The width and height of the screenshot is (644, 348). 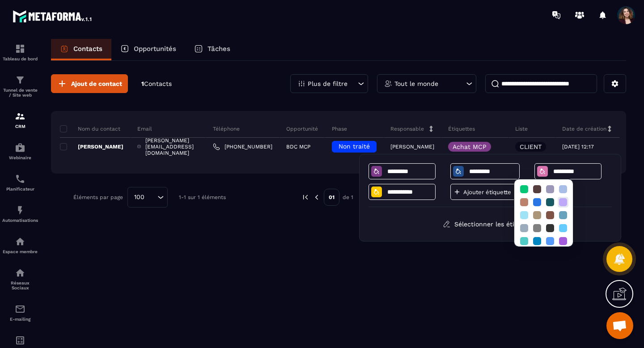 What do you see at coordinates (53, 16) in the screenshot?
I see `img: logo` at bounding box center [53, 16].